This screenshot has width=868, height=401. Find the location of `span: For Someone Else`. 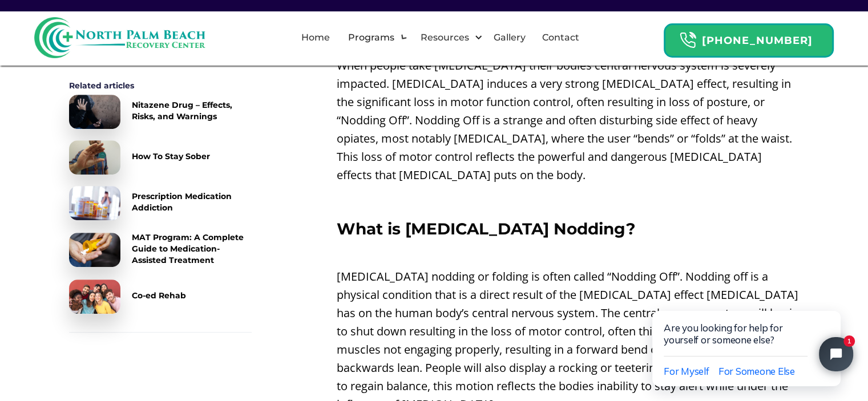

span: For Someone Else is located at coordinates (129, 96).